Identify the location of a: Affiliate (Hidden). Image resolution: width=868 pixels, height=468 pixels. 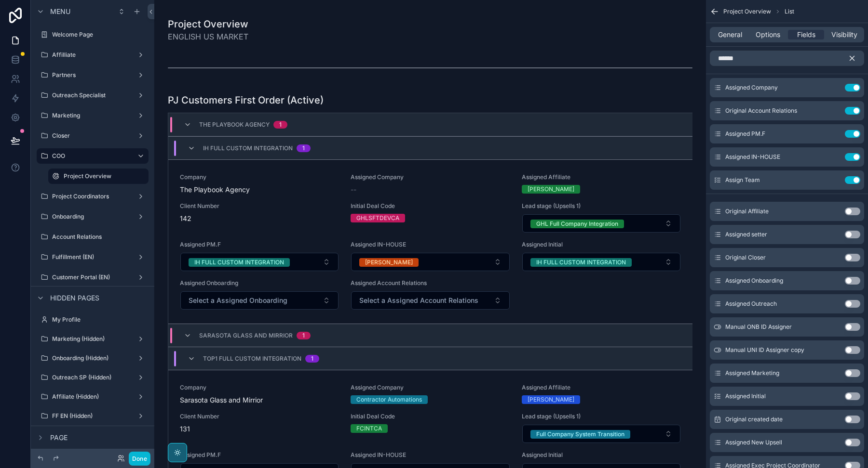
(93, 397).